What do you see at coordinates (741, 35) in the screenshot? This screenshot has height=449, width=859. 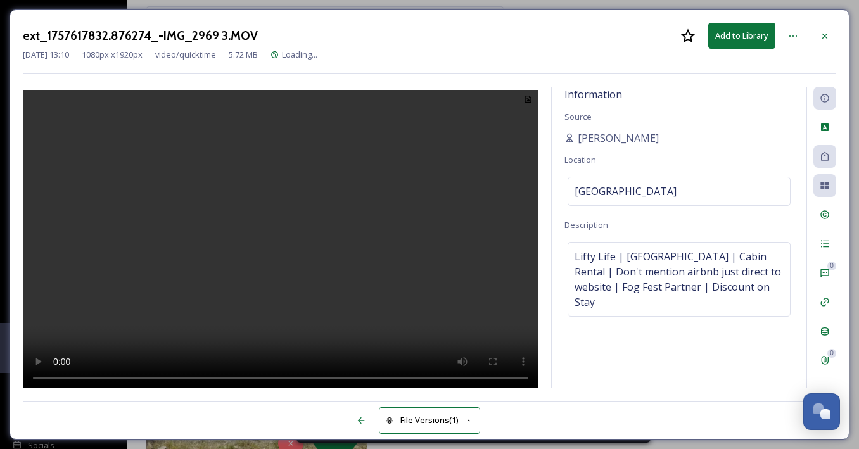 I see `button: Add to Library` at bounding box center [741, 35].